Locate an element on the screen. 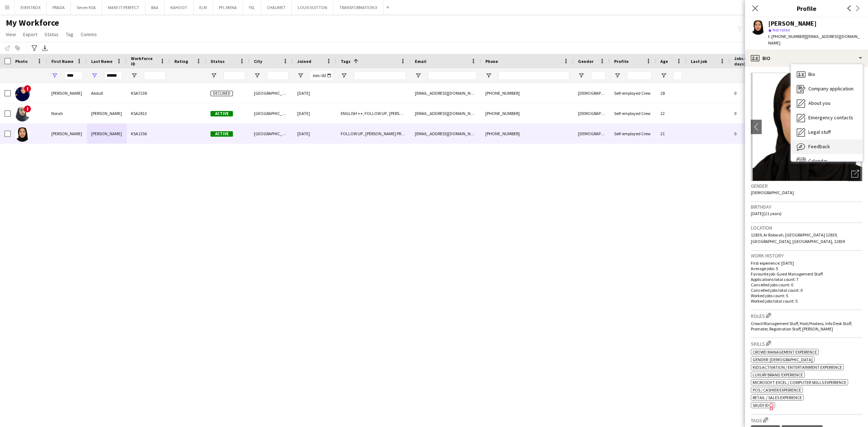  span: POS / Cashier experience is located at coordinates (777, 390).